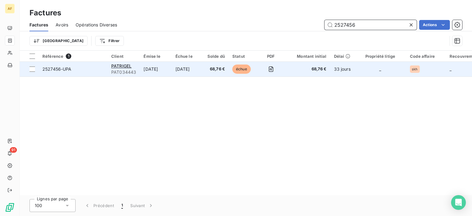 This screenshot has height=216, width=472. Describe the element at coordinates (99, 206) in the screenshot. I see `button: Précédent` at that location.